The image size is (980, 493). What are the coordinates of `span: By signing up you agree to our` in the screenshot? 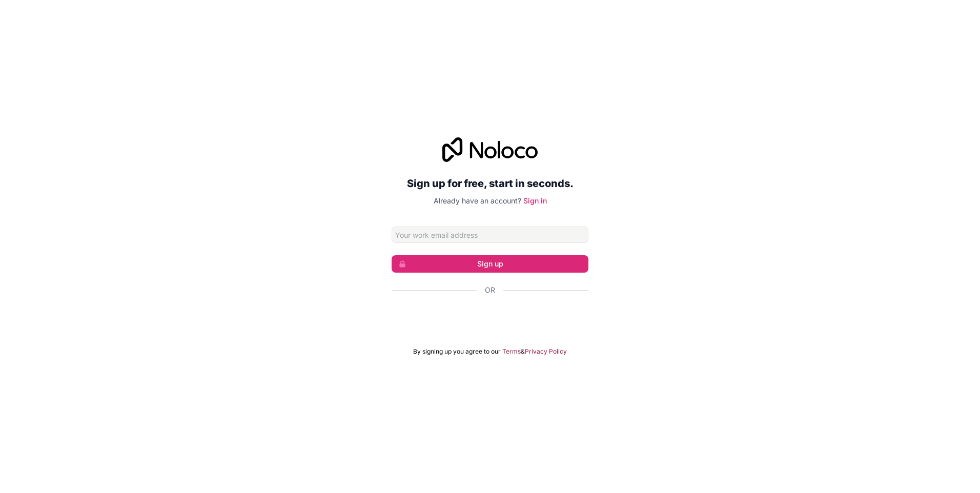 It's located at (457, 351).